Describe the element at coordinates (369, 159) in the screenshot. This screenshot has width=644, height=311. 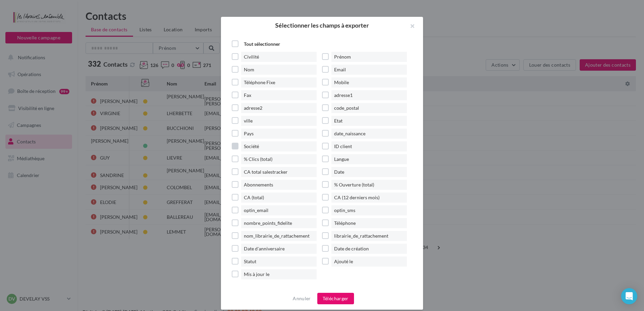
I see `span: Langue` at that location.